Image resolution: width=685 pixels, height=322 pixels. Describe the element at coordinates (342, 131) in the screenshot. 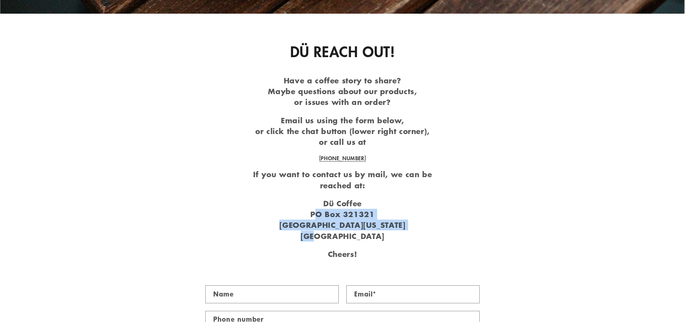

I see `p: Email us using the form below, or click the chat button (lower right corner), or call us at` at that location.